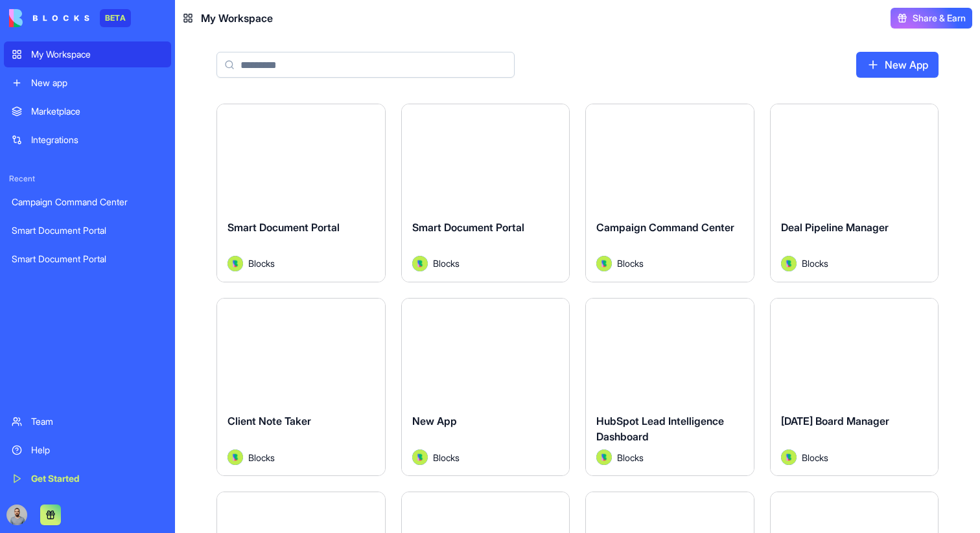 Image resolution: width=980 pixels, height=533 pixels. Describe the element at coordinates (664, 228) in the screenshot. I see `span: Campaign Command Center` at that location.